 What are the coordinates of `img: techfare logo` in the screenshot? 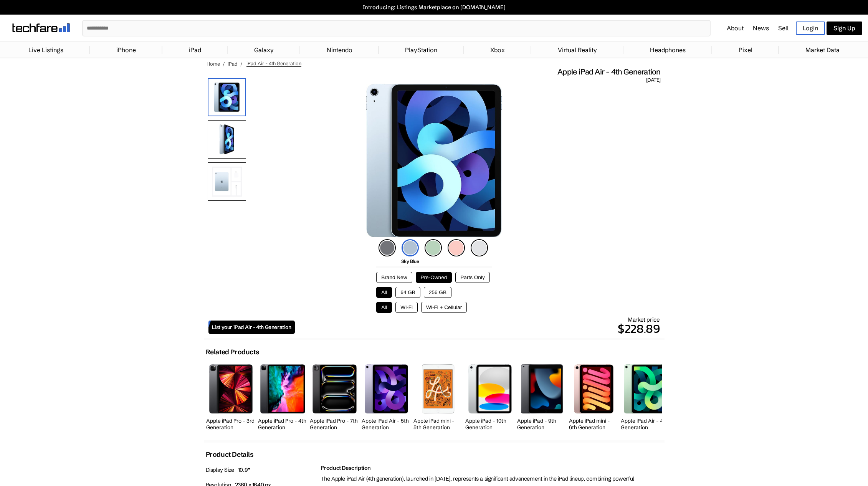 It's located at (41, 28).